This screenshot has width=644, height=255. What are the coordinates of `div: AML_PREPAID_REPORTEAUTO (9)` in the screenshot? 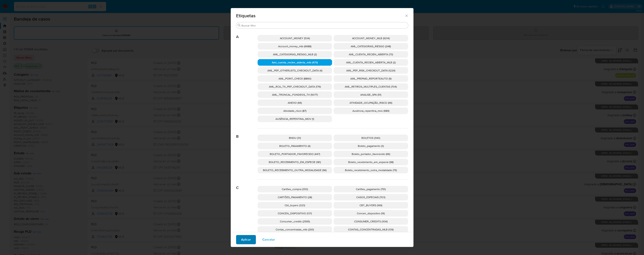 It's located at (371, 79).